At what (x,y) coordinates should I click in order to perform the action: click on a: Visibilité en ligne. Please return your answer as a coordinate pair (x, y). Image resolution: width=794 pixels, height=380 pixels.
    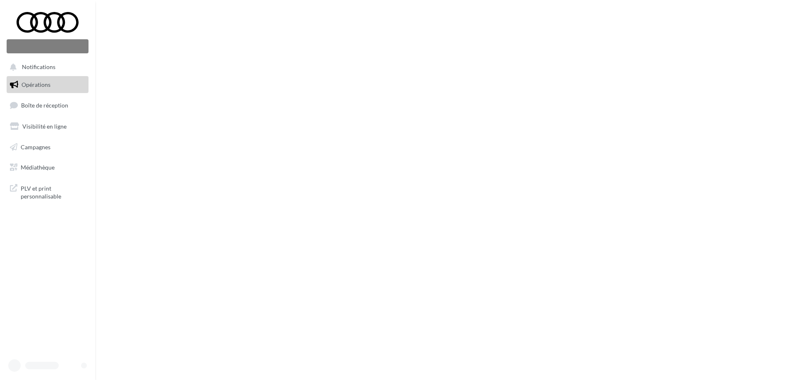
    Looking at the image, I should click on (48, 127).